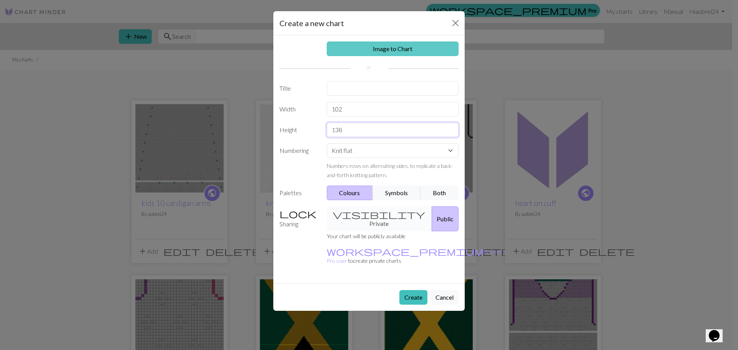 The width and height of the screenshot is (738, 350). What do you see at coordinates (298, 130) in the screenshot?
I see `label: Height` at bounding box center [298, 130].